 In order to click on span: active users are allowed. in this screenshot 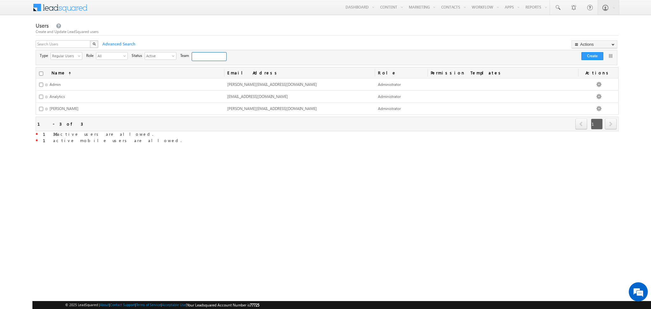, I will do `click(98, 134)`.